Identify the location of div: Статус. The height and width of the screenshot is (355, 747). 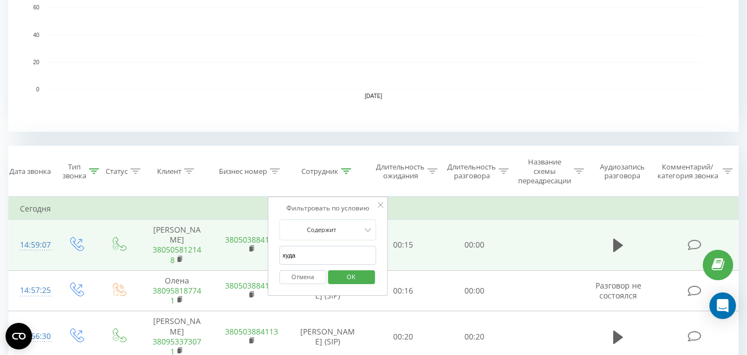
(117, 171).